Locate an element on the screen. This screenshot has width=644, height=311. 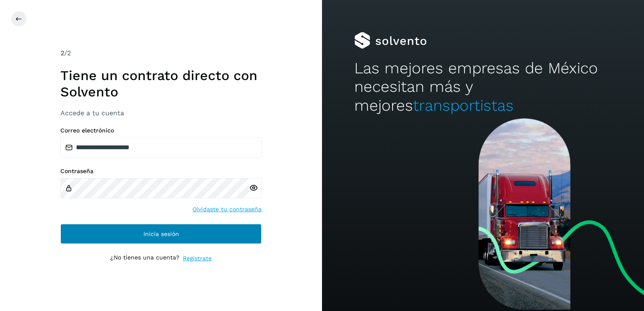
a: Olvidaste tu contraseña is located at coordinates (227, 209).